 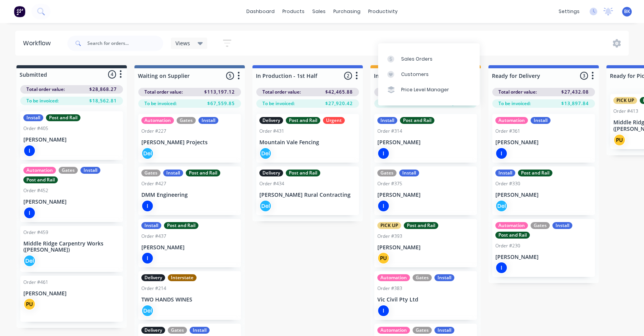 I want to click on span: $42,465.88, so click(x=339, y=92).